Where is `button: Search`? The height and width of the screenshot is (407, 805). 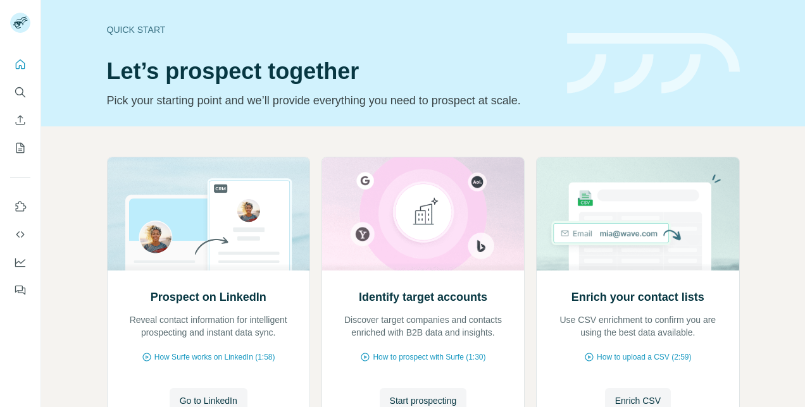 button: Search is located at coordinates (20, 92).